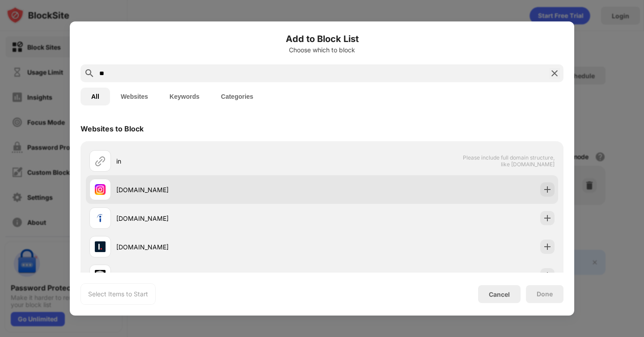 The image size is (644, 337). What do you see at coordinates (184, 97) in the screenshot?
I see `button: Keywords` at bounding box center [184, 97].